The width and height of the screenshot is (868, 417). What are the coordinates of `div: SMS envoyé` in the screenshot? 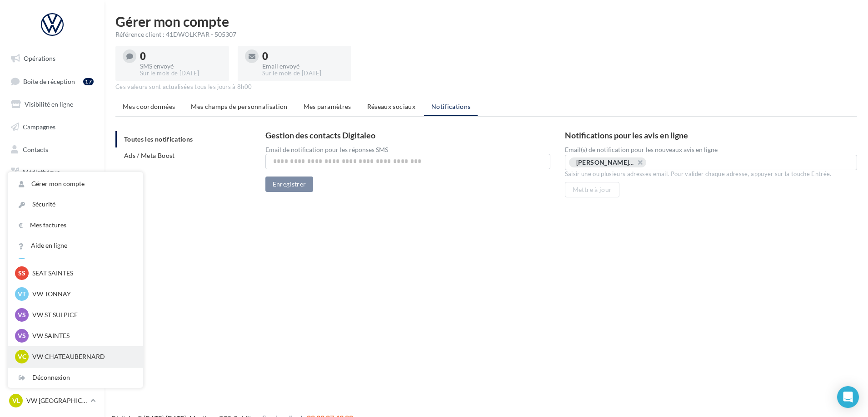 It's located at (181, 66).